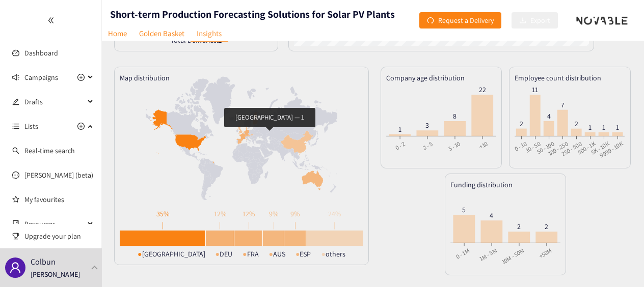 This screenshot has height=287, width=644. Describe the element at coordinates (466, 20) in the screenshot. I see `span: Request a Delivery` at that location.